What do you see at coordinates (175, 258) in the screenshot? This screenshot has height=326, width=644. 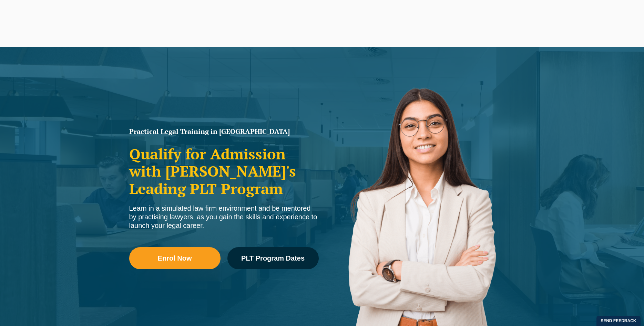 I see `span: Enrol Now` at bounding box center [175, 258].